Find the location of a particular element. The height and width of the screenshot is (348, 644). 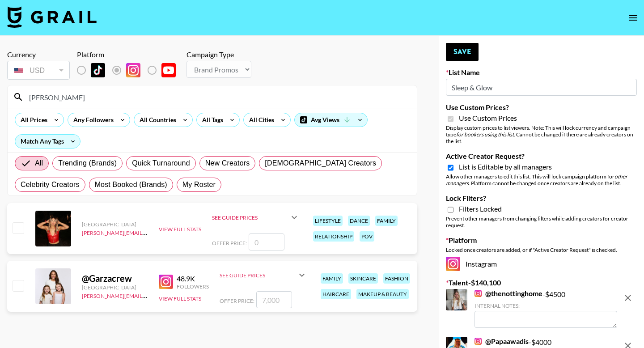

div: dance is located at coordinates (358, 220).